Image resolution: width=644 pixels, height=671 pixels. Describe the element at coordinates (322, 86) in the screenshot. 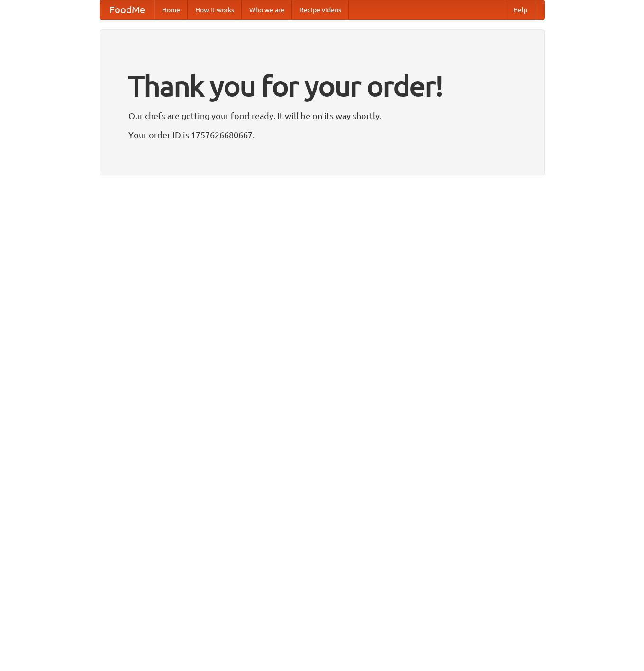

I see `h1: Thank you for your order!` at that location.